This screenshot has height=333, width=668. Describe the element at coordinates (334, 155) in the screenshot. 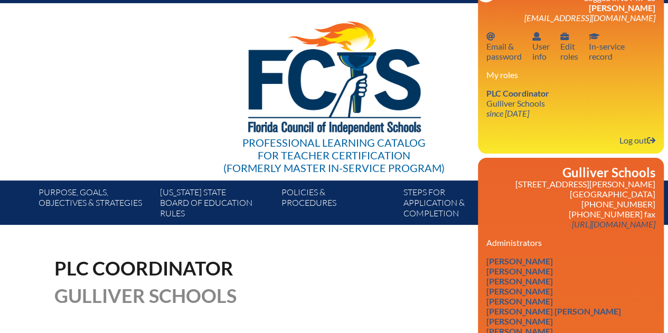

I see `span: for Teacher Certification` at that location.